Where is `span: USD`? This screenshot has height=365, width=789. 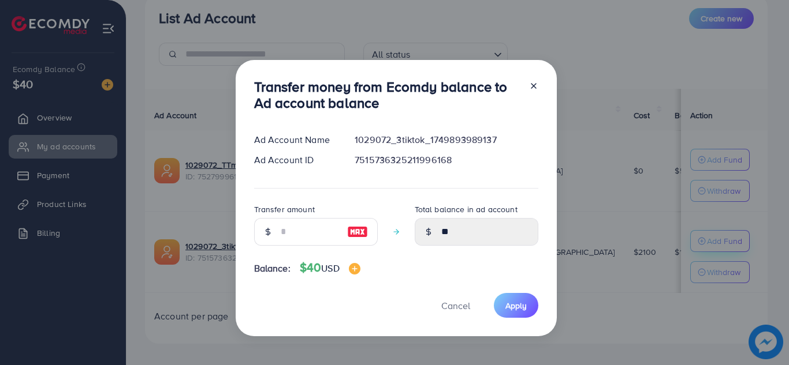
span: USD is located at coordinates (330, 268).